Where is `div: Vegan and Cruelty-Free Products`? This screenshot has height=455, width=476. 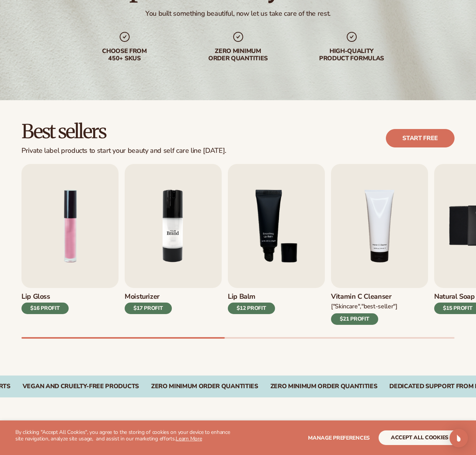
div: Vegan and Cruelty-Free Products is located at coordinates (80, 386).